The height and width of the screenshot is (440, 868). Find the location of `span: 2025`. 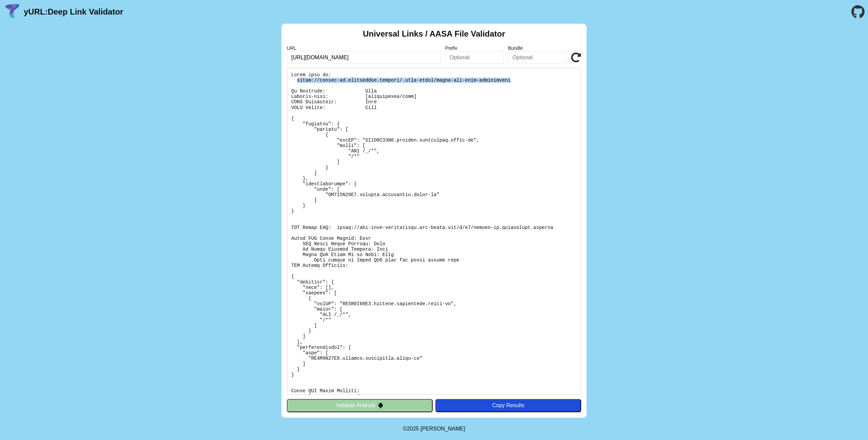

span: 2025 is located at coordinates (413, 428).